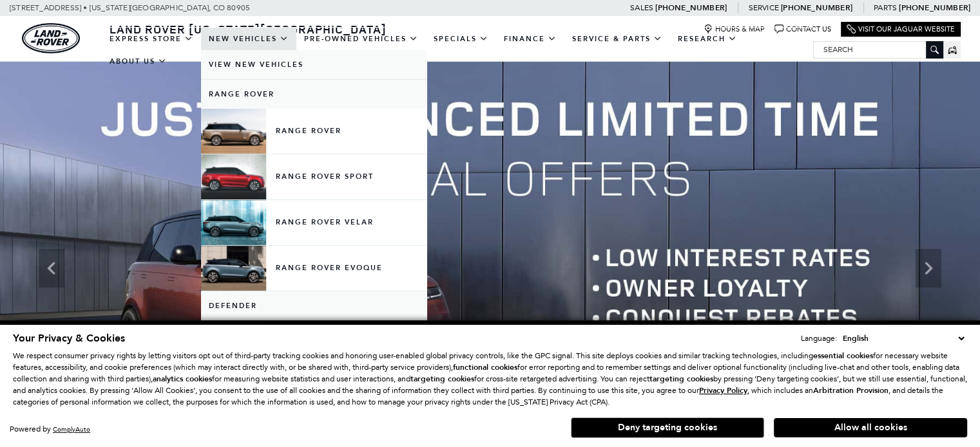 Image resolution: width=980 pixels, height=447 pixels. What do you see at coordinates (928, 268) in the screenshot?
I see `div: Next` at bounding box center [928, 268].